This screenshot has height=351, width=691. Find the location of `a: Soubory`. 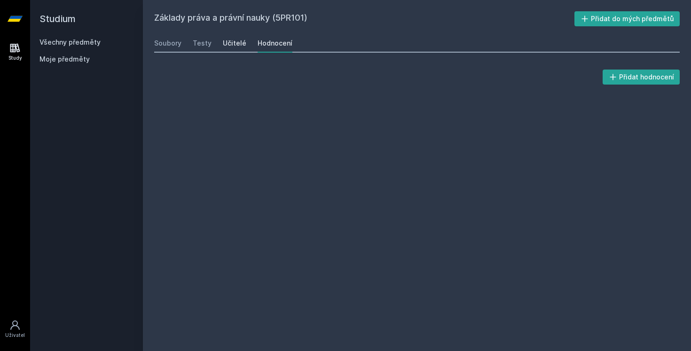

a: Soubory is located at coordinates (168, 43).